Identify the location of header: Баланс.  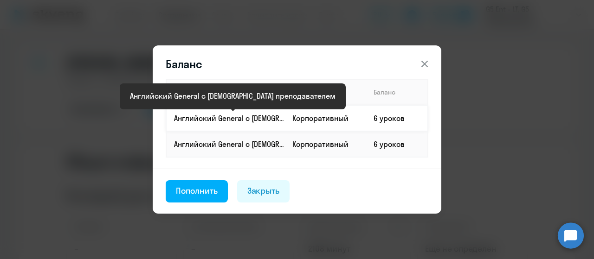
(297, 64).